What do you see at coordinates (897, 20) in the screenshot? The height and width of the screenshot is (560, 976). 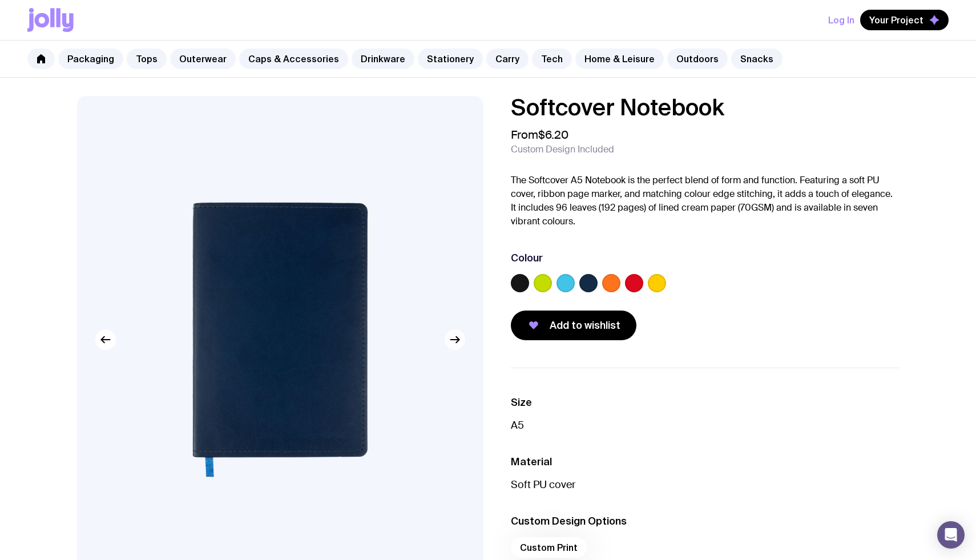 I see `span: Your Project` at bounding box center [897, 20].